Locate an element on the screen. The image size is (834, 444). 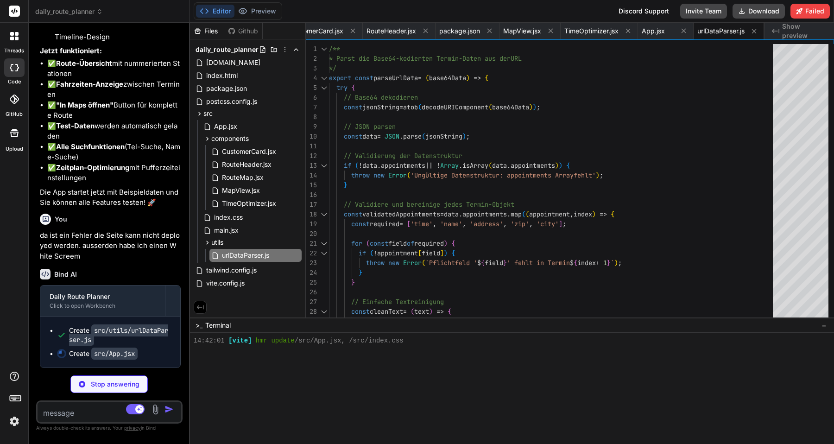
div: 22 is located at coordinates (311, 253).